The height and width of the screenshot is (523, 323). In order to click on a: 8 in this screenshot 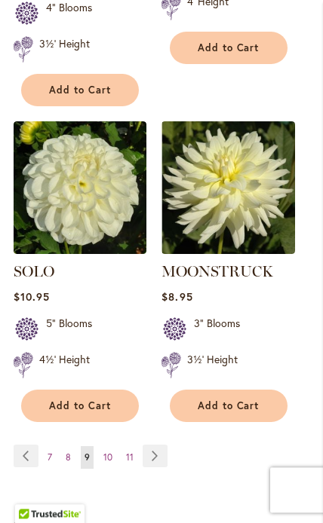, I will do `click(68, 458)`.